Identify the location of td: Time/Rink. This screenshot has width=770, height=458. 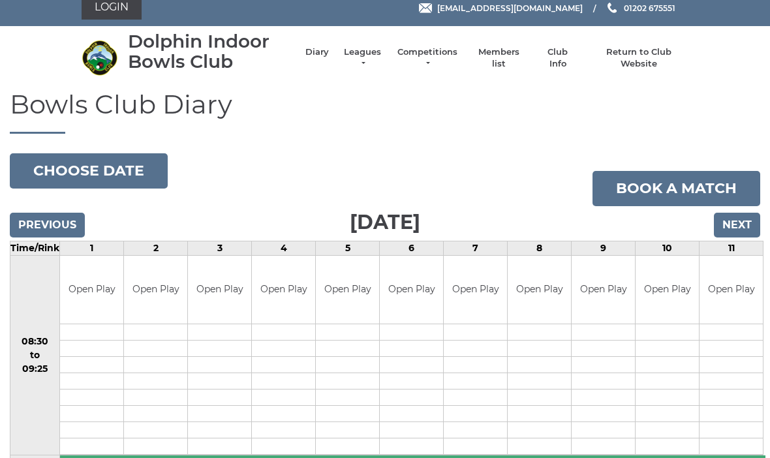
(35, 249).